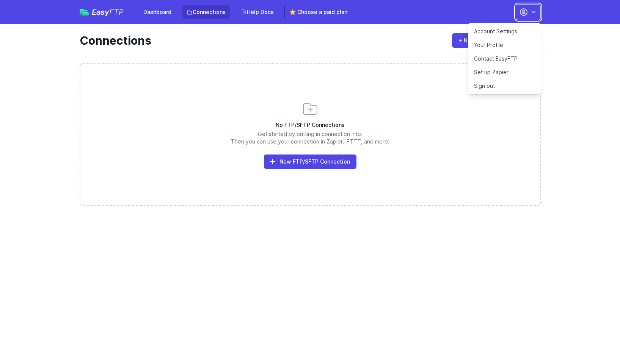  Describe the element at coordinates (206, 12) in the screenshot. I see `a: Connections` at that location.